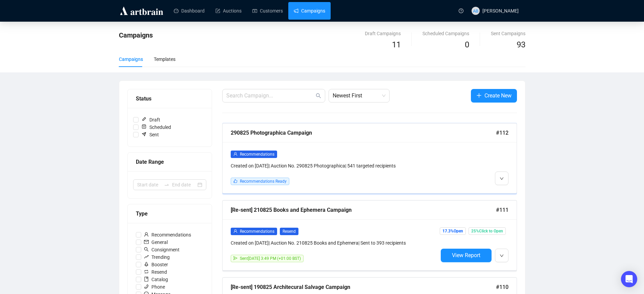 This screenshot has width=644, height=294. What do you see at coordinates (508, 33) in the screenshot?
I see `div: Sent Campaigns` at bounding box center [508, 33].